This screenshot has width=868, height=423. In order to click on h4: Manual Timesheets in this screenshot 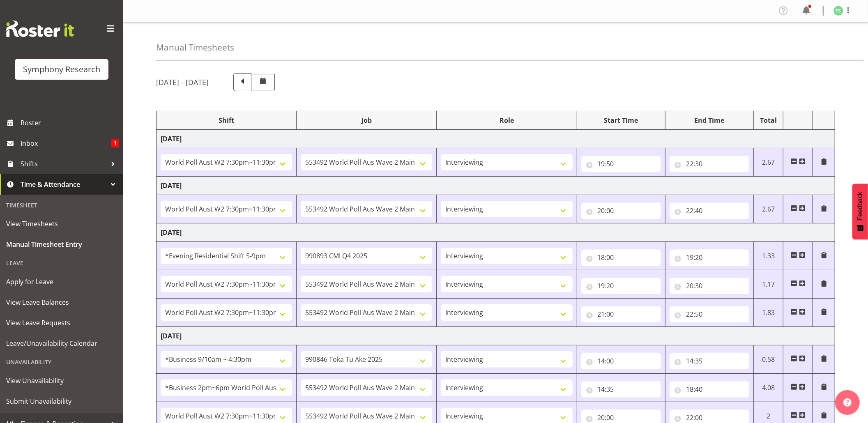, I will do `click(195, 47)`.